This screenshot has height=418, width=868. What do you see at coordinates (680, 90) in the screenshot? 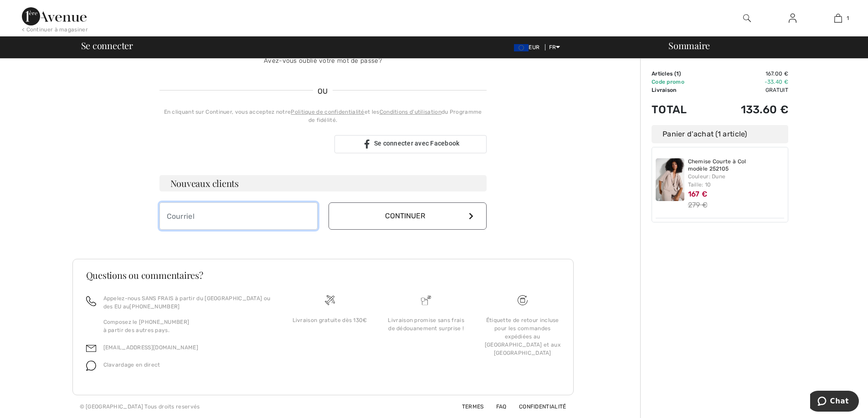
I see `td: Livraison` at bounding box center [680, 90].